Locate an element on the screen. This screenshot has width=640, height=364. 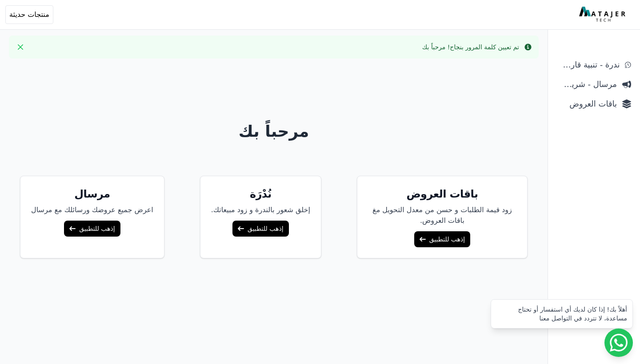
span: منتجات حديثة is located at coordinates (29, 15).